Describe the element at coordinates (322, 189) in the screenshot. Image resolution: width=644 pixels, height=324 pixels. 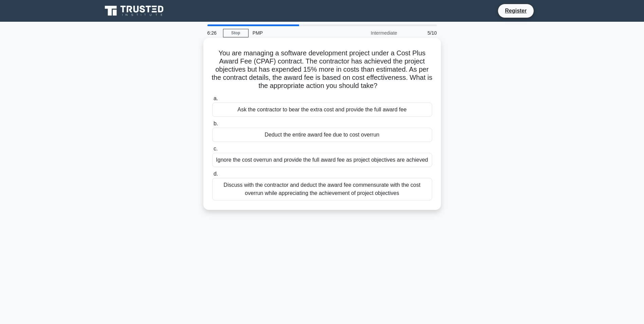
I see `div: Discuss with the contractor and deduct the award fee commensurate with the cost overrun while app...` at that location.